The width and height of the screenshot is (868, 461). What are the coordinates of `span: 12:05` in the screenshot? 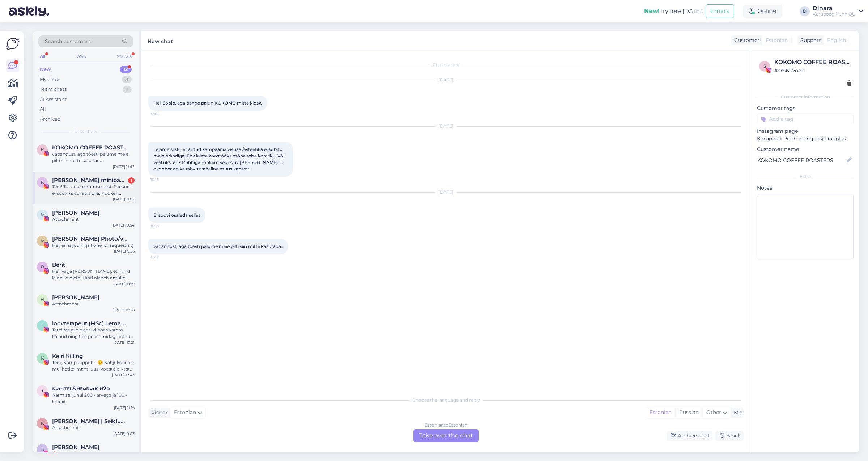 It's located at (164, 113).